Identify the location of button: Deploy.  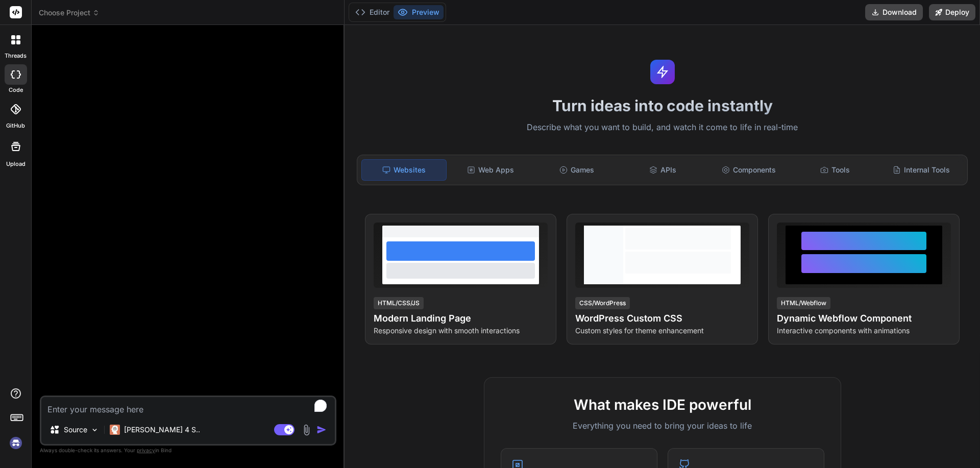
(952, 12).